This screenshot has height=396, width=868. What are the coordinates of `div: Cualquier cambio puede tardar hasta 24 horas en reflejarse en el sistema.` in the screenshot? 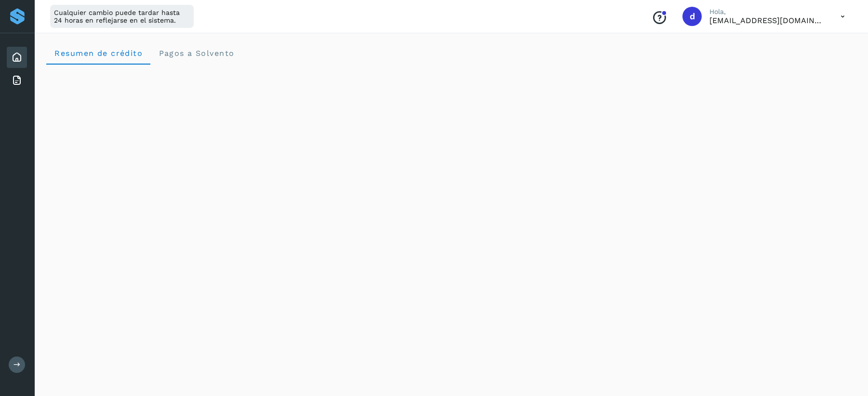 It's located at (122, 17).